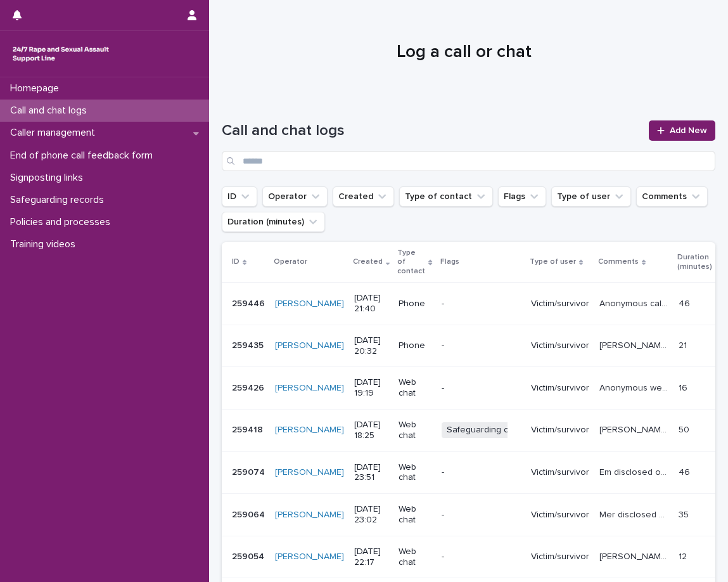 The image size is (728, 582). Describe the element at coordinates (684, 344) in the screenshot. I see `p: 21` at that location.